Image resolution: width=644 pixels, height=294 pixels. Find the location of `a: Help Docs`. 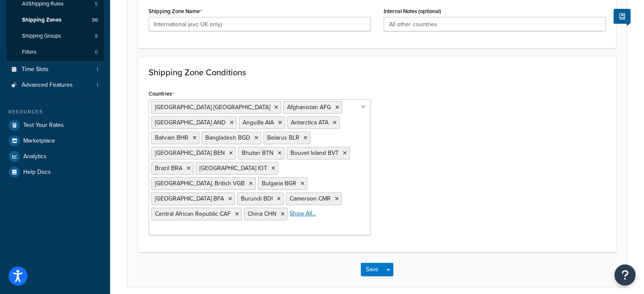

a: Help Docs is located at coordinates (55, 172).